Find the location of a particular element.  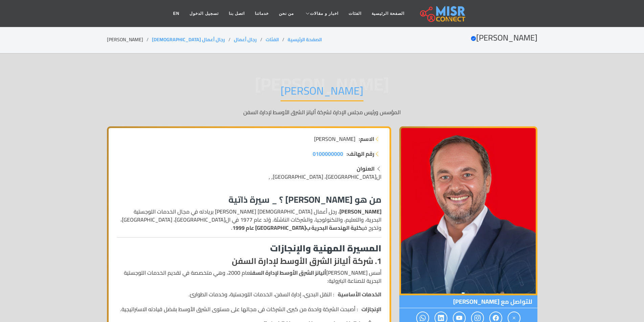

a: تسجيل الدخول is located at coordinates (204, 13).